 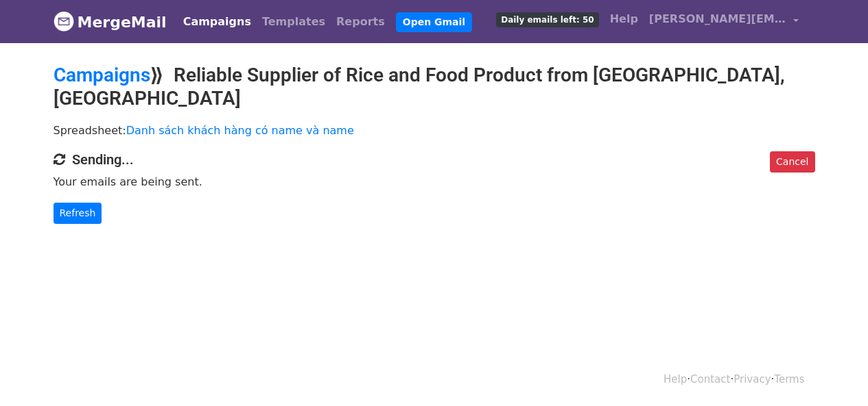 I want to click on a: Contact, so click(x=710, y=379).